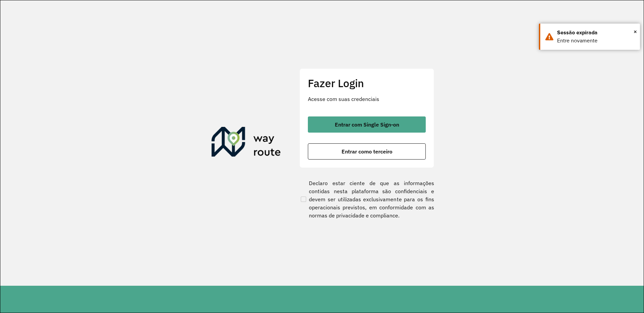 This screenshot has height=313, width=644. Describe the element at coordinates (367, 152) in the screenshot. I see `span: Entrar como terceiro` at that location.